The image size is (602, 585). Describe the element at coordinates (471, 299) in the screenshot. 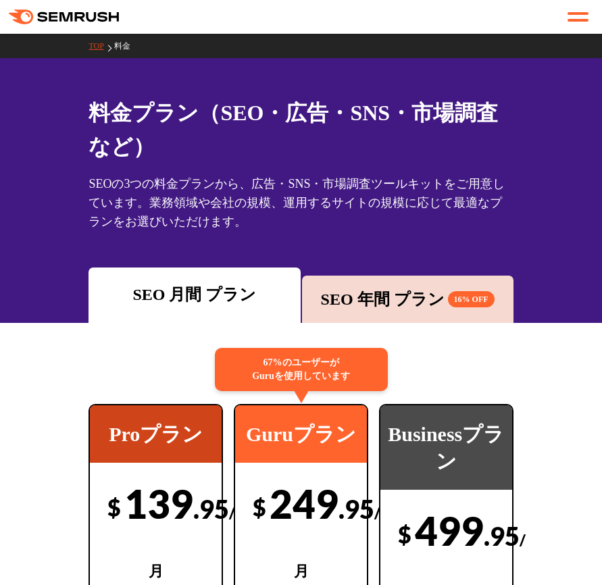

I see `span: 16% OFF` at that location.